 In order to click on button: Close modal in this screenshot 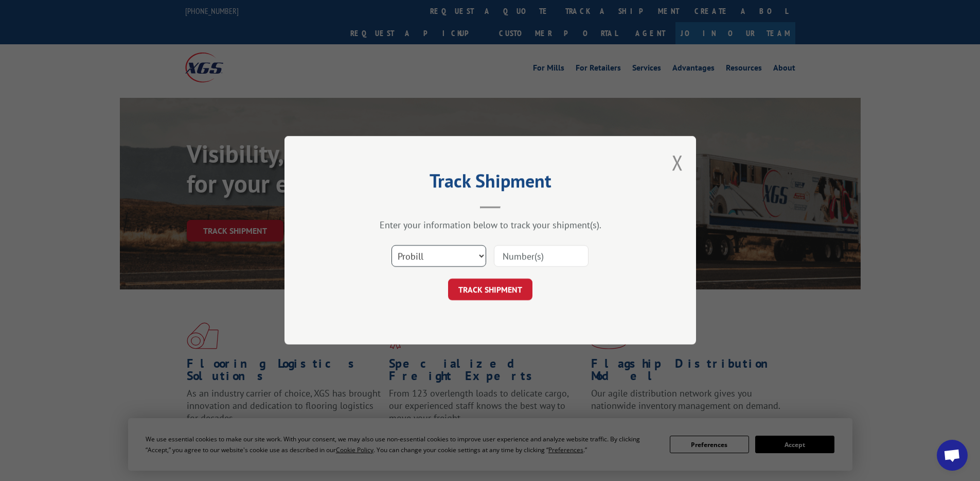, I will do `click(678, 162)`.